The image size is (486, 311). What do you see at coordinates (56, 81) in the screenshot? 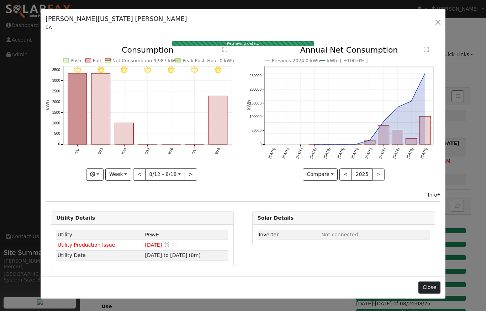
I see `text: 3000` at bounding box center [56, 81].